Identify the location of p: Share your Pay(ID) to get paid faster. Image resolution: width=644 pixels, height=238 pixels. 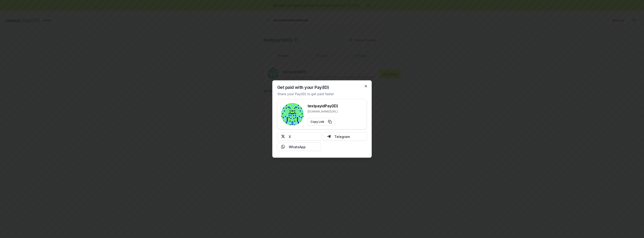
(306, 94).